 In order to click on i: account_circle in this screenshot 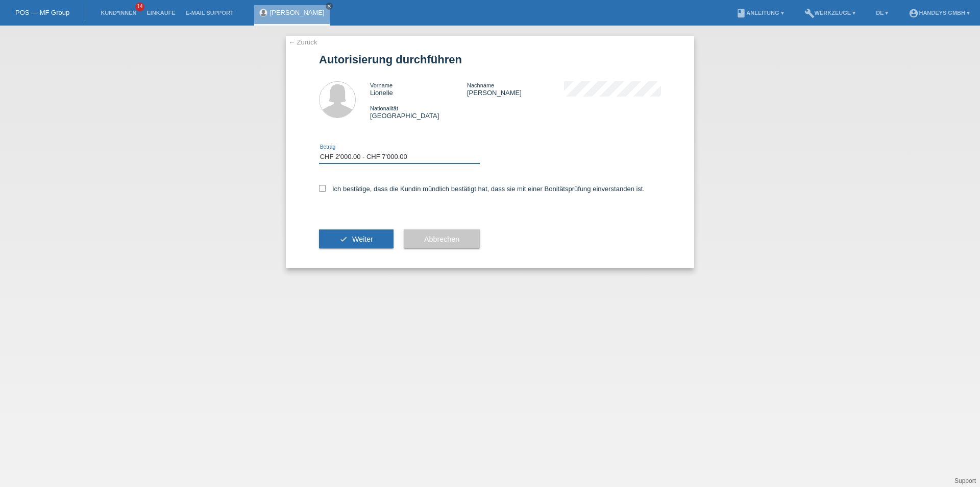, I will do `click(914, 13)`.